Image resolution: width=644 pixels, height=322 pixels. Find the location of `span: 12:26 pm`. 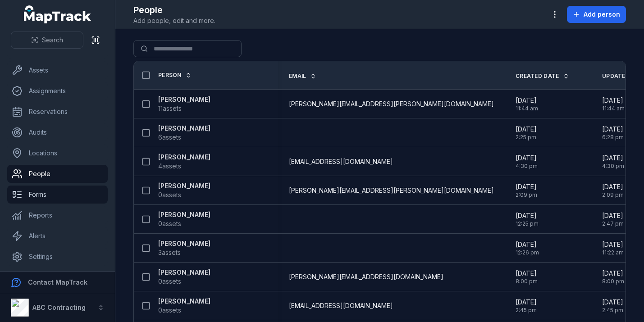

span: 12:26 pm is located at coordinates (527, 253).